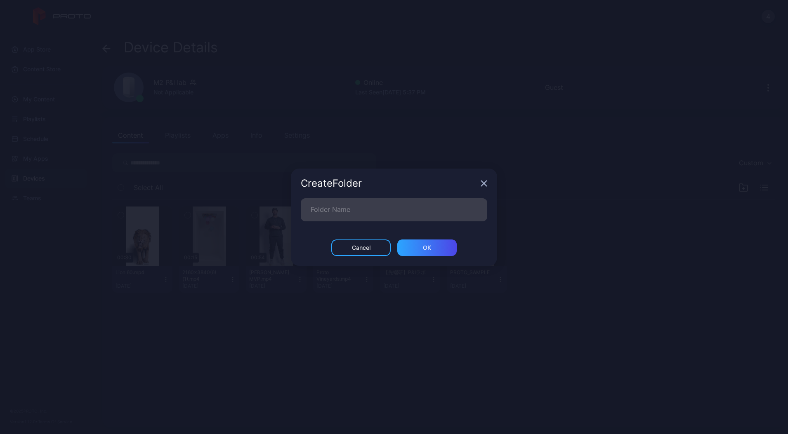 The height and width of the screenshot is (434, 788). What do you see at coordinates (394, 210) in the screenshot?
I see `input: Folder Name` at bounding box center [394, 210].